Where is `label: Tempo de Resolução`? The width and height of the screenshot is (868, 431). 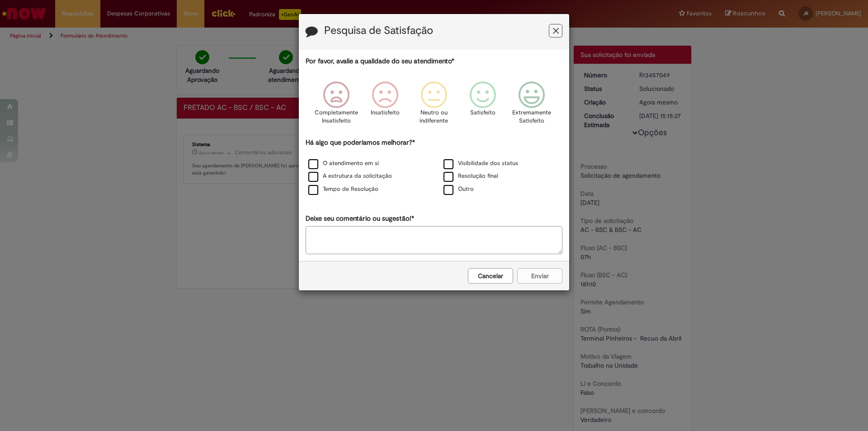
label: Tempo de Resolução is located at coordinates (343, 189).